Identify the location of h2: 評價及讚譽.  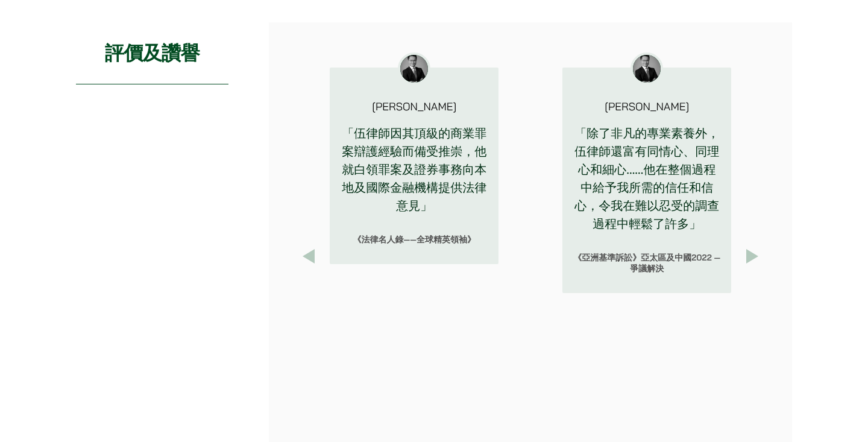
(152, 53).